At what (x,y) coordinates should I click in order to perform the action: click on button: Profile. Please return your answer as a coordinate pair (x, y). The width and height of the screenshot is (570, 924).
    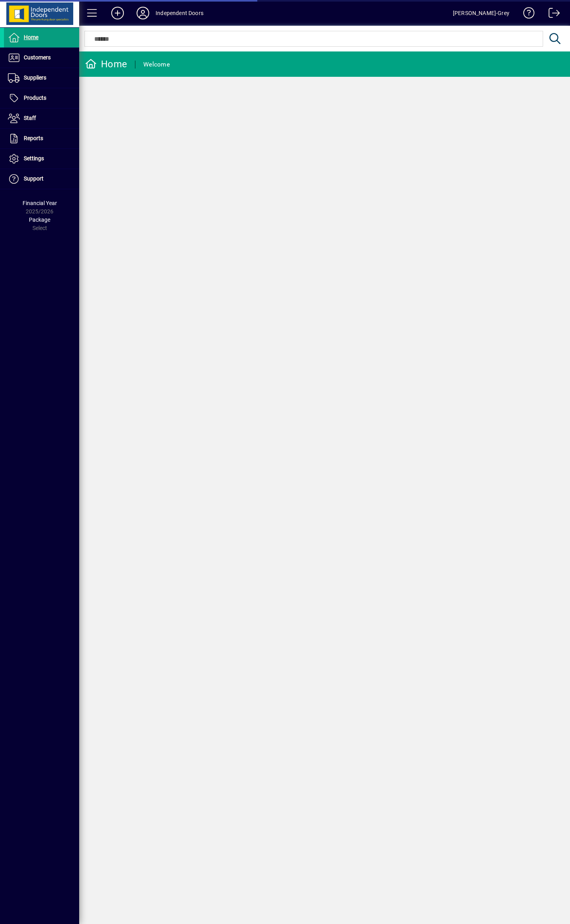
    Looking at the image, I should click on (143, 13).